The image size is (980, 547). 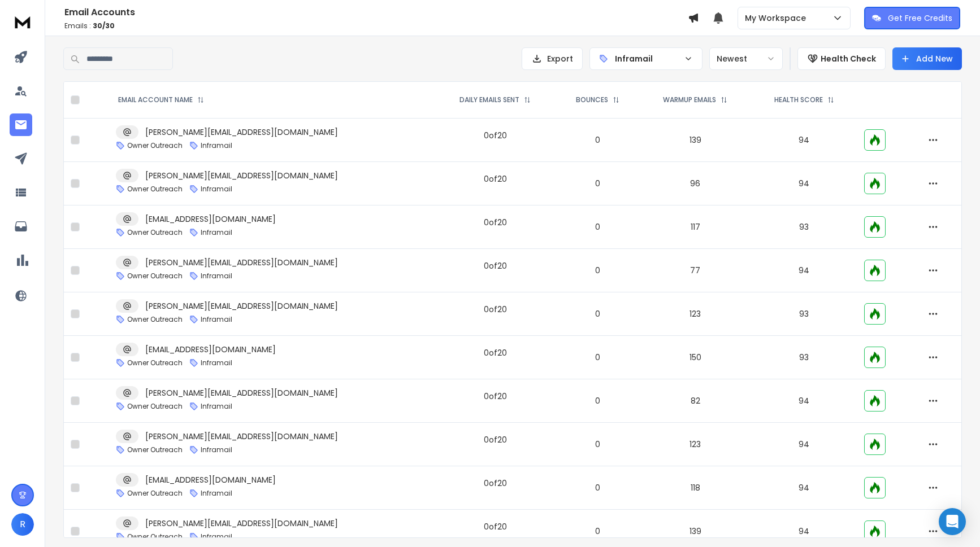 What do you see at coordinates (690, 100) in the screenshot?
I see `p: WARMUP EMAILS` at bounding box center [690, 100].